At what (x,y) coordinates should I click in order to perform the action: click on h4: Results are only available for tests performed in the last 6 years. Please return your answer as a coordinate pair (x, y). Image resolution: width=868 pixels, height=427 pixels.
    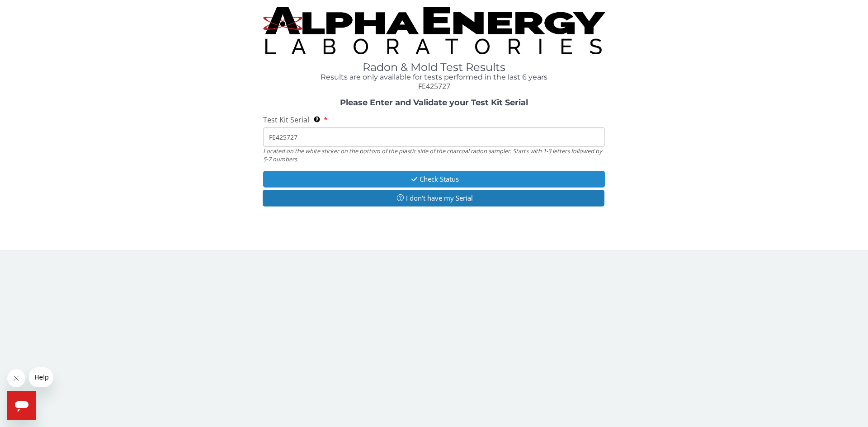
    Looking at the image, I should click on (434, 77).